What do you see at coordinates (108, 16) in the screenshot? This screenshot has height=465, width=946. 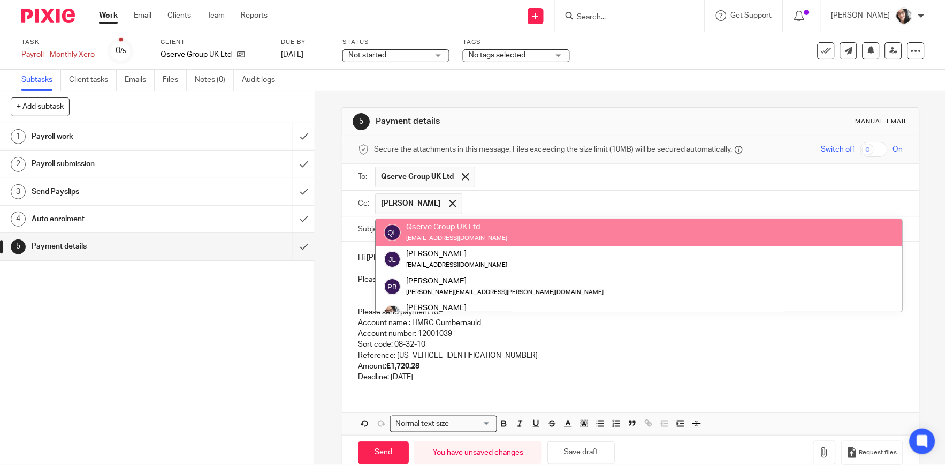 I see `a: Work` at bounding box center [108, 16].